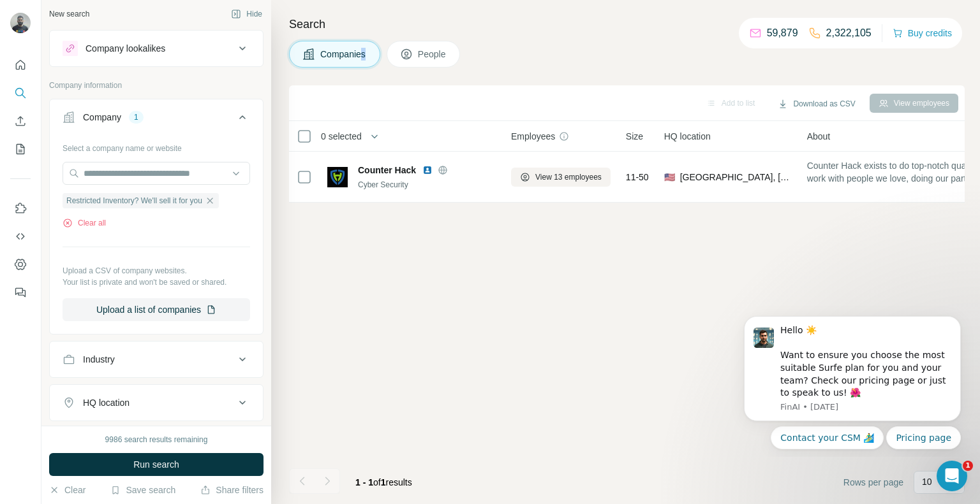 Image resolution: width=980 pixels, height=504 pixels. Describe the element at coordinates (136, 117) in the screenshot. I see `div: 1` at that location.